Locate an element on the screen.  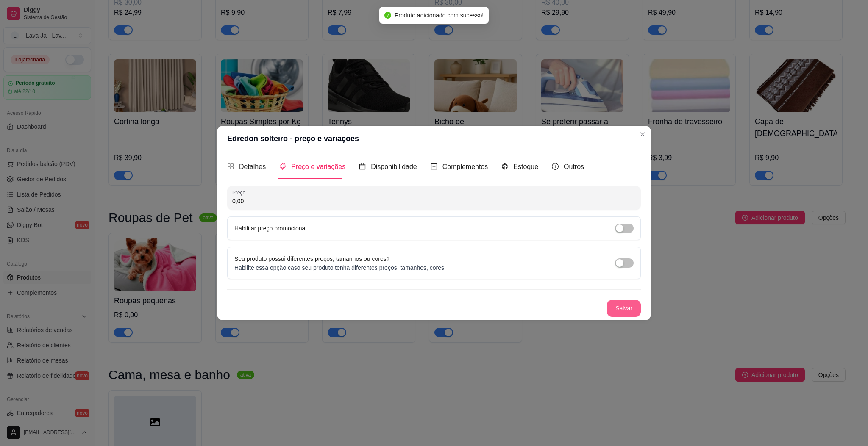
span: calendar is located at coordinates (362, 167).